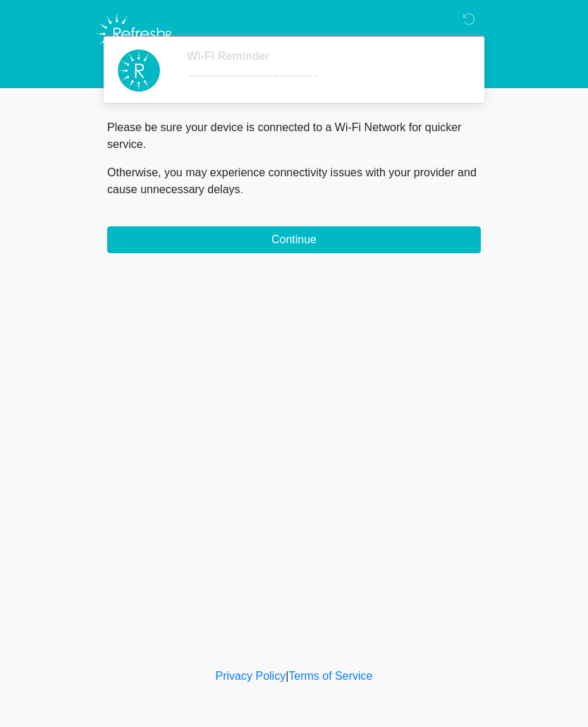  What do you see at coordinates (330, 676) in the screenshot?
I see `a: Terms of Service` at bounding box center [330, 676].